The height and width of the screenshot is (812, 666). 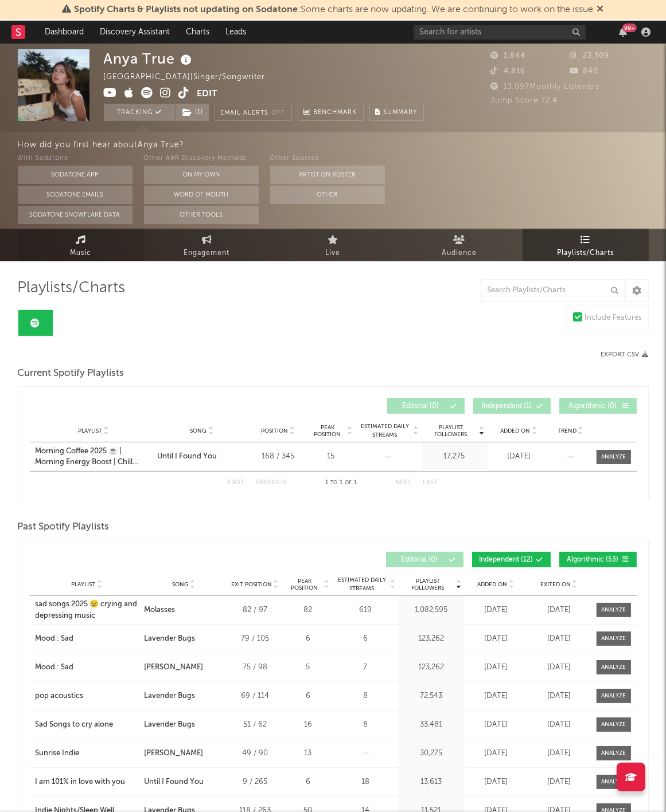 I want to click on div: 49 / 90, so click(x=255, y=753).